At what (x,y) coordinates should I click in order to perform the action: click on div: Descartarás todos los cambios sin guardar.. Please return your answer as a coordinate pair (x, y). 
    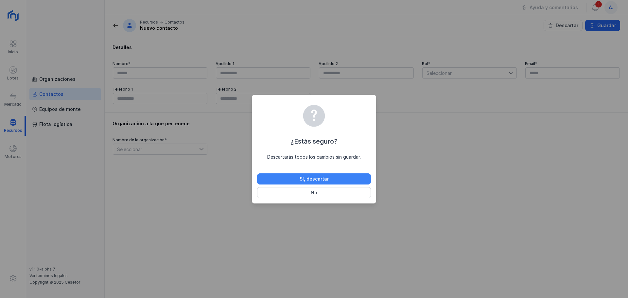
    Looking at the image, I should click on (314, 157).